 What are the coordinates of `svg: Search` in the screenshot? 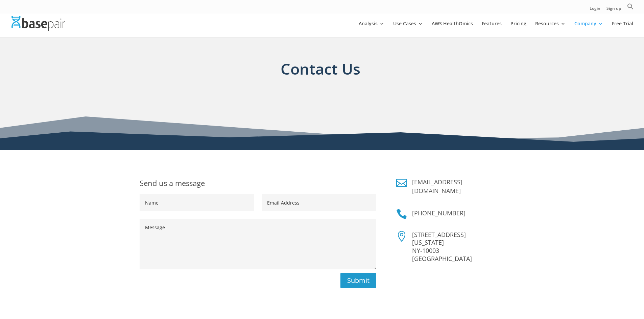 It's located at (630, 6).